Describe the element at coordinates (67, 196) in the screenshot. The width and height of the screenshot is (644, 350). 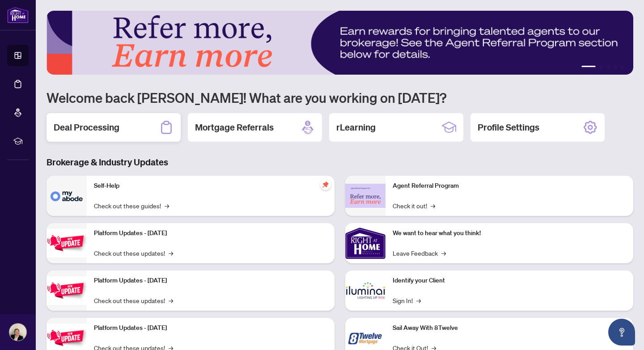
I see `img: Self-Help` at that location.